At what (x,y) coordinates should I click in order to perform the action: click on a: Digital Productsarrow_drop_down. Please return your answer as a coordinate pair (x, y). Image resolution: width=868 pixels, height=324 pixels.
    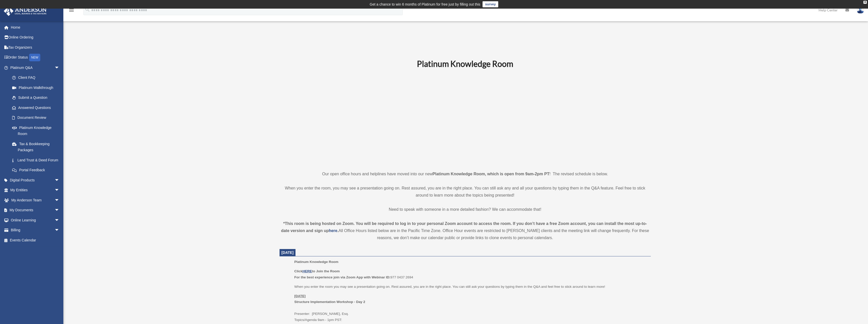
    Looking at the image, I should click on (35, 180).